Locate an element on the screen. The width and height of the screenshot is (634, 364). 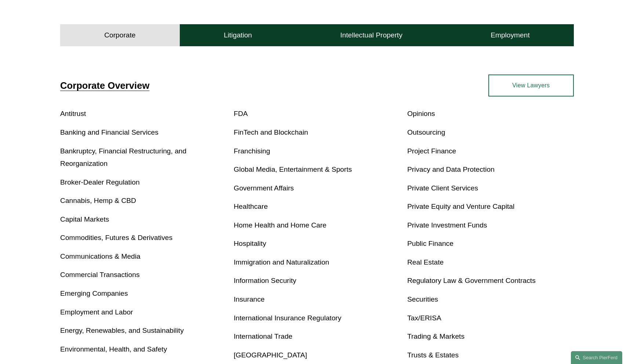
a: Bankruptcy, Financial Restructuring, and Reorganization is located at coordinates (123, 158).